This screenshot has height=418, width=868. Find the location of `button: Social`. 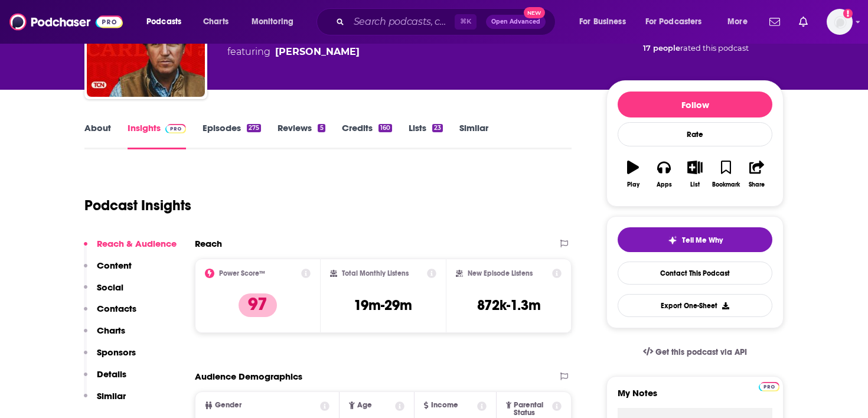

button: Social is located at coordinates (103, 292).